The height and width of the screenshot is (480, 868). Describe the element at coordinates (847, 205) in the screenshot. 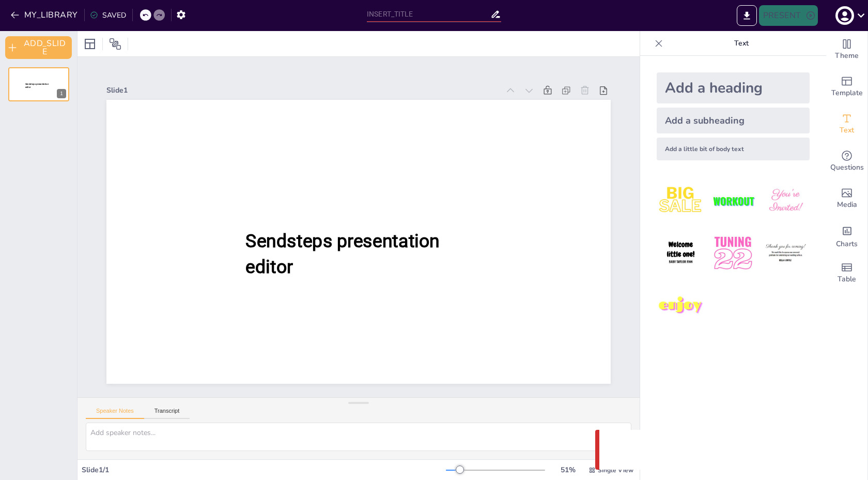

I see `span: Media` at that location.